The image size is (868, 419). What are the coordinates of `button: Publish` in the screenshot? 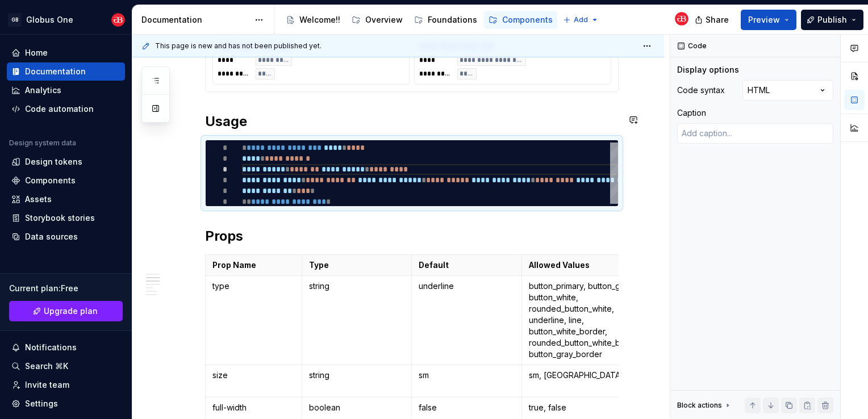 It's located at (832, 20).